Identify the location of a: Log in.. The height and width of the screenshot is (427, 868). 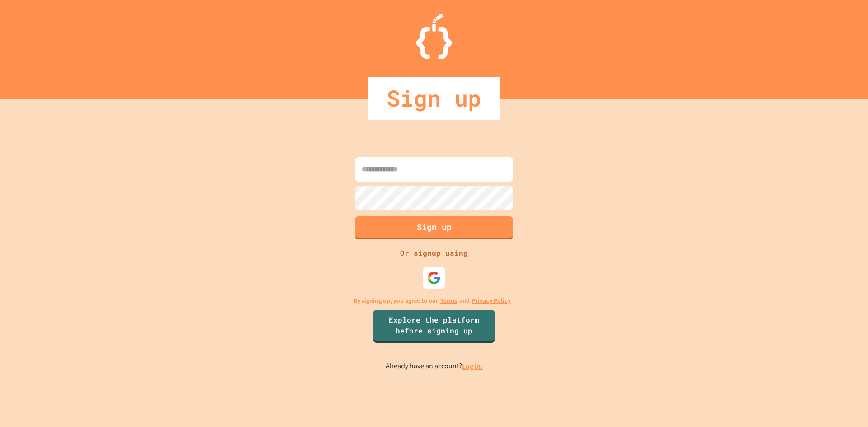
(473, 366).